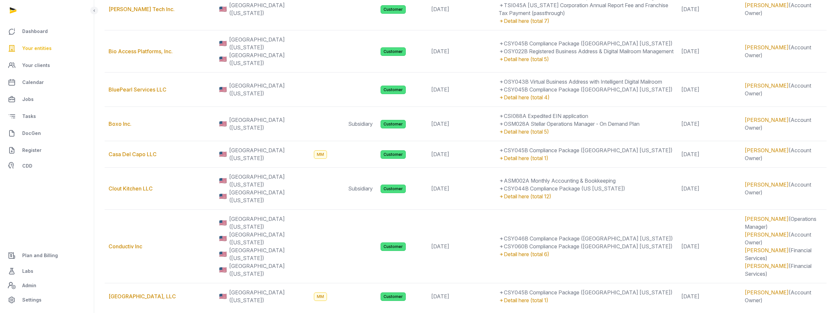  Describe the element at coordinates (35, 31) in the screenshot. I see `span: Dashboard` at that location.